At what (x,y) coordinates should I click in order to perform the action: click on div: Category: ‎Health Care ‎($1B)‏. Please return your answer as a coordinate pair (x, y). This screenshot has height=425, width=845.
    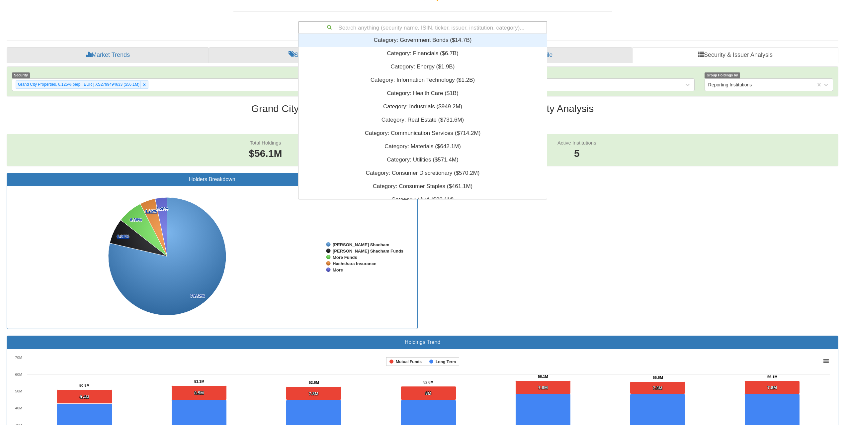
    Looking at the image, I should click on (423, 93).